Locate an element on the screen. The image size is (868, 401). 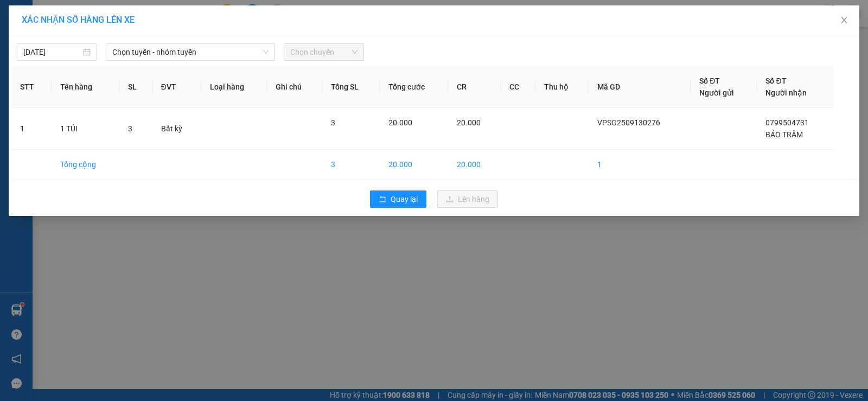
span: down is located at coordinates (266, 52).